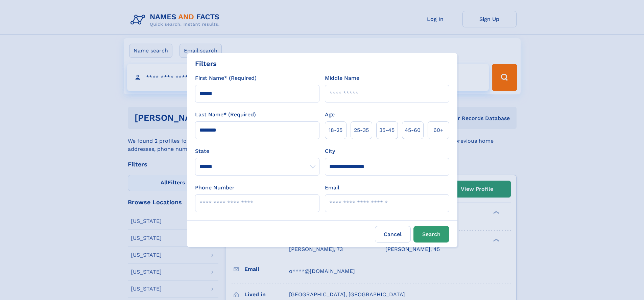 This screenshot has width=644, height=300. I want to click on label: City, so click(330, 151).